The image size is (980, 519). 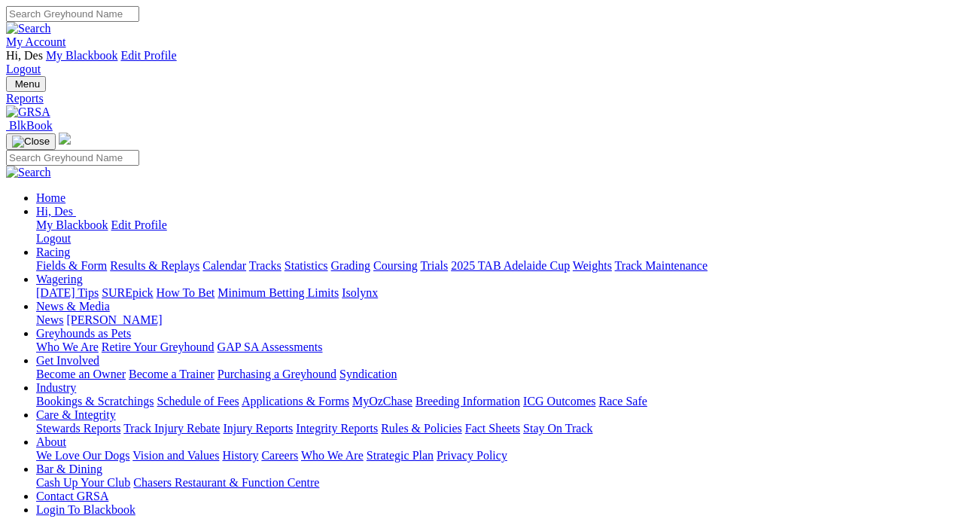 What do you see at coordinates (31, 142) in the screenshot?
I see `img: Close` at bounding box center [31, 142].